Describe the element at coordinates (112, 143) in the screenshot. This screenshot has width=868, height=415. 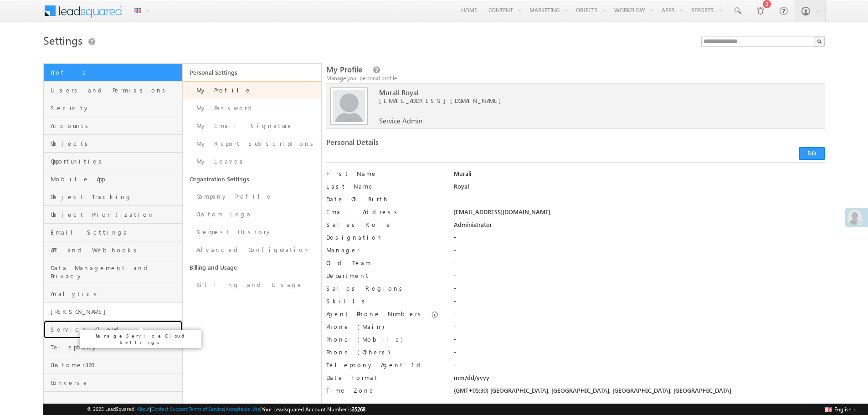
I see `a: Objects` at that location.